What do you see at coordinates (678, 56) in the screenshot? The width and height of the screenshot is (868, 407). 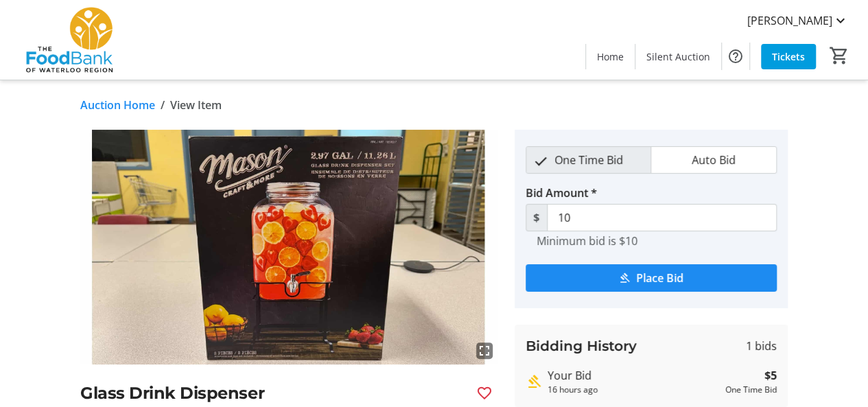 I see `a: Silent Auction` at bounding box center [678, 56].